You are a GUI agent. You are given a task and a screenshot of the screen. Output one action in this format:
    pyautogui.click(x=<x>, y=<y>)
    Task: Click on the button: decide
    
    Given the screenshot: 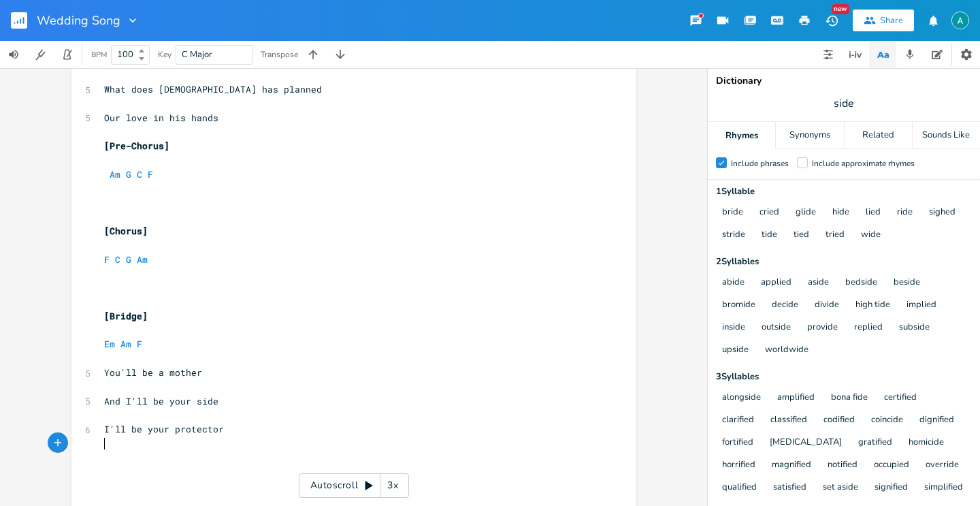 What is the action you would take?
    pyautogui.click(x=785, y=305)
    